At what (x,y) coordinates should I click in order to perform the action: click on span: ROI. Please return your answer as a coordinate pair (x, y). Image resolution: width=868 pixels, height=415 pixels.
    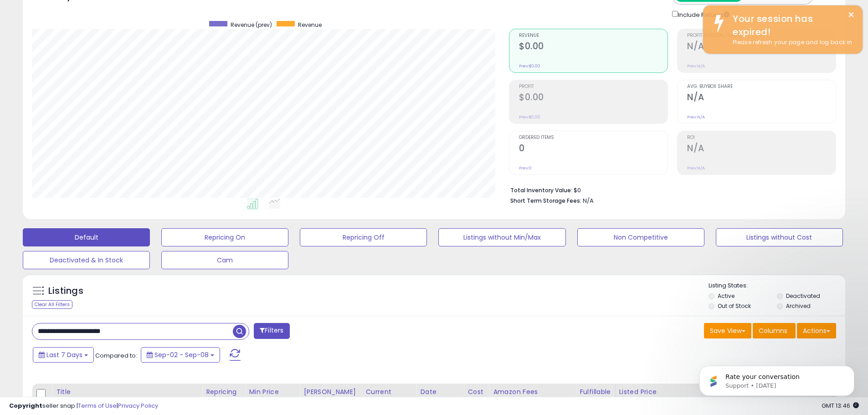
    Looking at the image, I should click on (761, 137).